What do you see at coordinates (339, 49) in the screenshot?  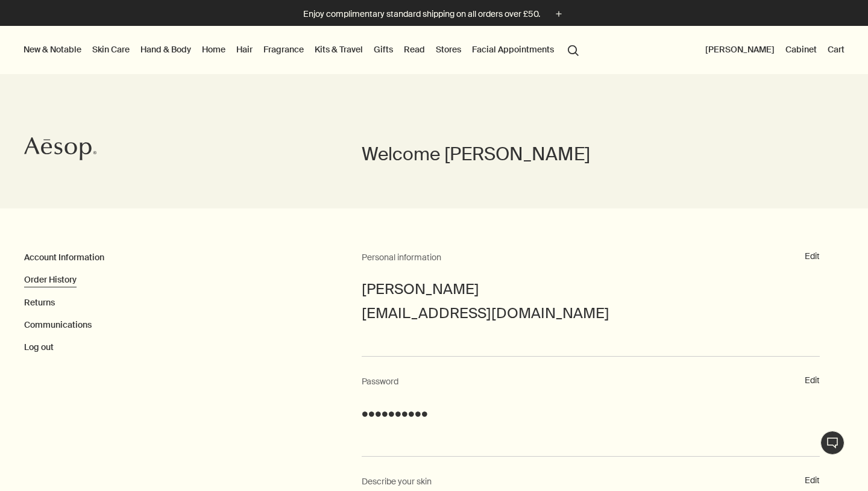 I see `a: Kits & Travel` at bounding box center [339, 49].